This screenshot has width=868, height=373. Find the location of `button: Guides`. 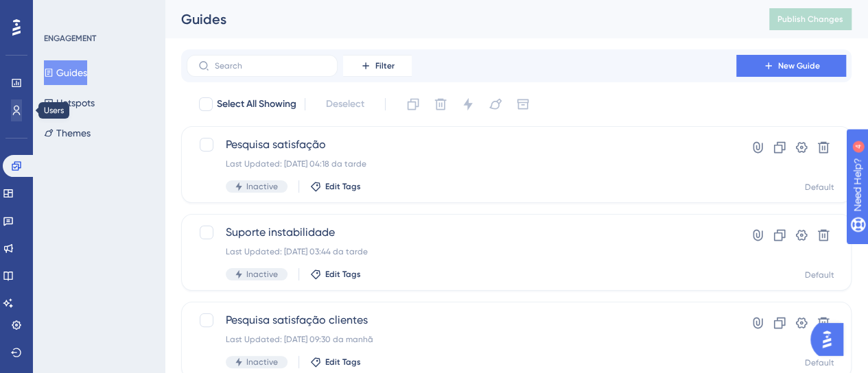

button: Guides is located at coordinates (65, 73).